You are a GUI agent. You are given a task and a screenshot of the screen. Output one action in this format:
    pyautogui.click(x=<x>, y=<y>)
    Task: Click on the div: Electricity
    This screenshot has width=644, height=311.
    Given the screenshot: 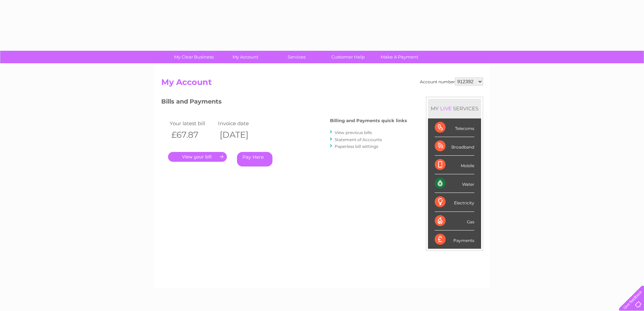 What is the action you would take?
    pyautogui.click(x=454, y=202)
    